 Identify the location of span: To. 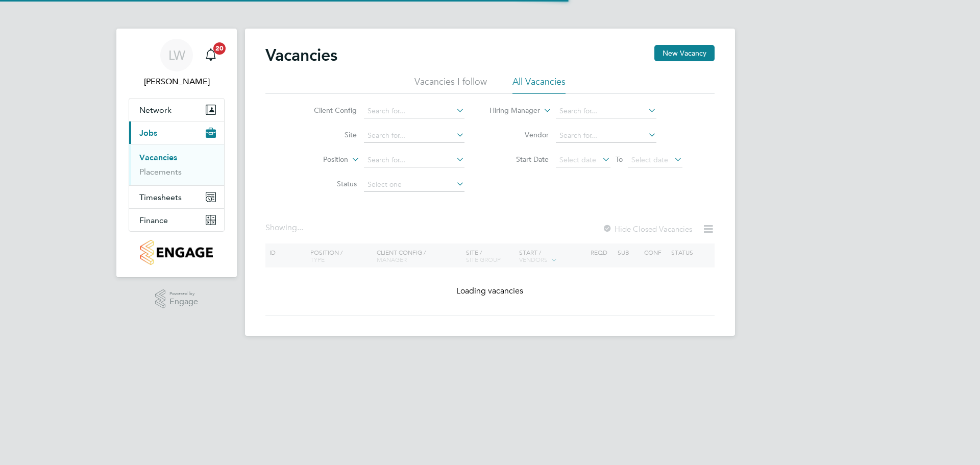
(619, 159).